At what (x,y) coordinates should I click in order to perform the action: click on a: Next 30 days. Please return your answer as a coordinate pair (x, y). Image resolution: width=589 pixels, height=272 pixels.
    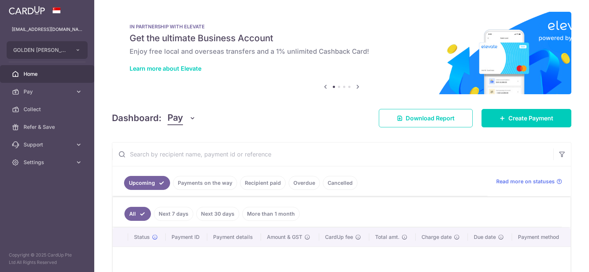
    Looking at the image, I should click on (217, 214).